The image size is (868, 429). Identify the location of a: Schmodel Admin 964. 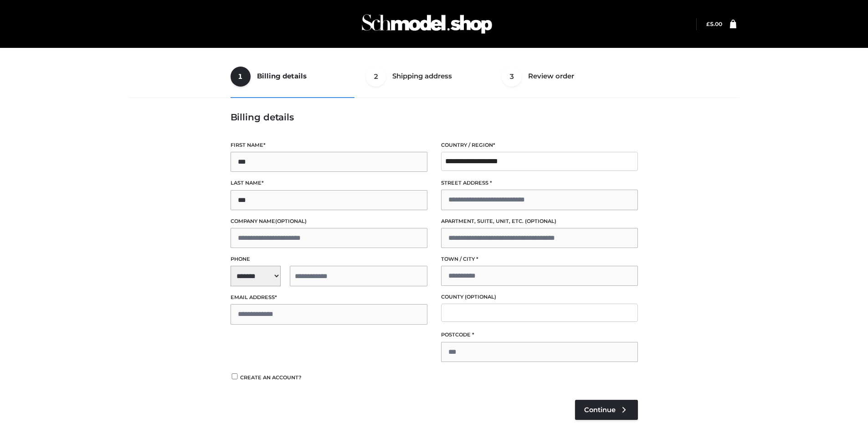
(427, 24).